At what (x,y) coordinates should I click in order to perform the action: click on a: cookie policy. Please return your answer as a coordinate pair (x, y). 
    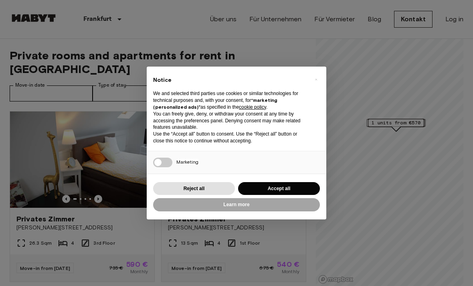
    Looking at the image, I should click on (253, 107).